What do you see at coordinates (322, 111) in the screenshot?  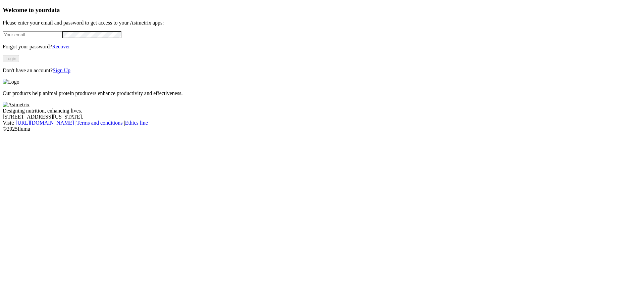 I see `div: Designing nutrition, enhancing lives.` at bounding box center [322, 111].